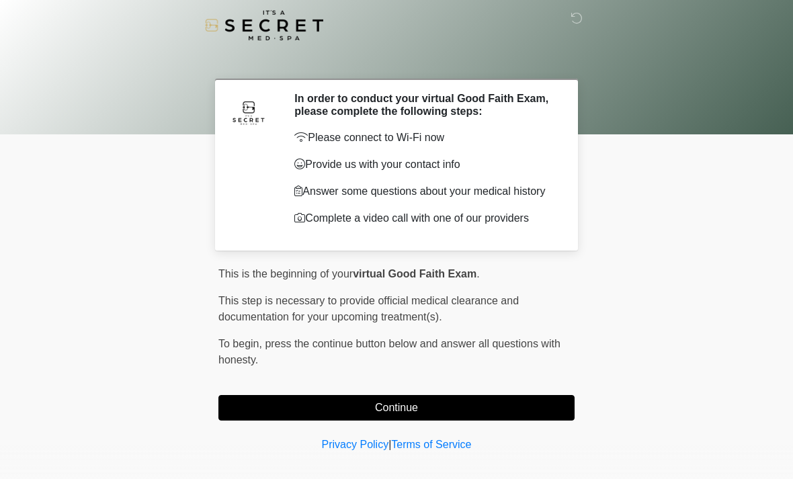  What do you see at coordinates (368, 309) in the screenshot?
I see `span: This step is necessary to provide official medical clearance and documentation for your upcoming ...` at bounding box center [368, 309].